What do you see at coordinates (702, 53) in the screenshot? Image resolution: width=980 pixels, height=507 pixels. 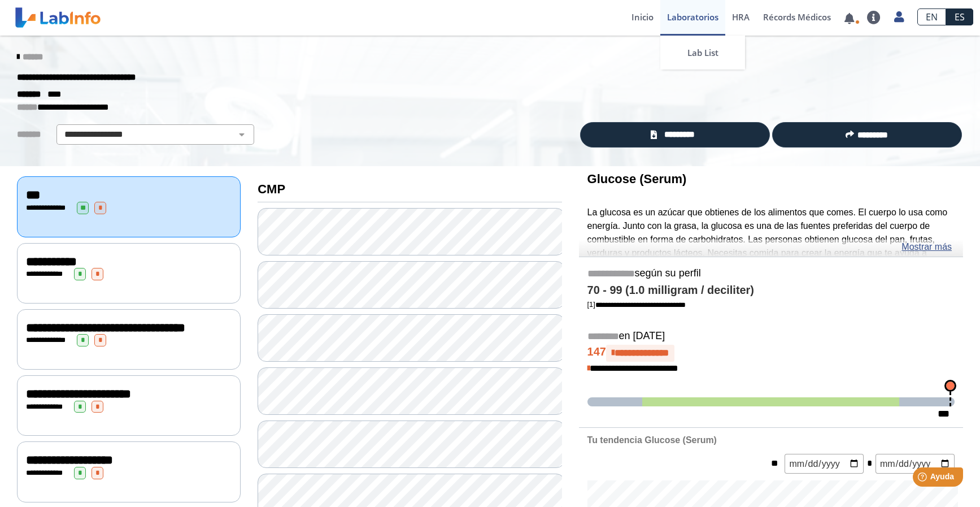 I see `a: Lab List` at bounding box center [702, 53].